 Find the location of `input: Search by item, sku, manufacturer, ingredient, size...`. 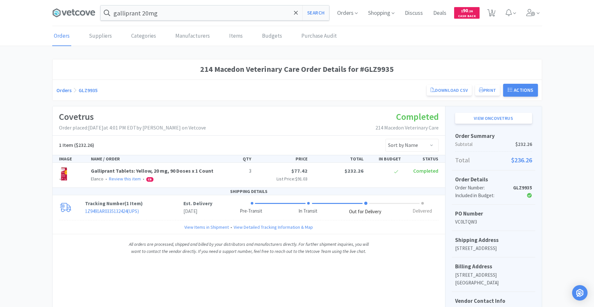

input: Search by item, sku, manufacturer, ingredient, size... is located at coordinates (215, 13).